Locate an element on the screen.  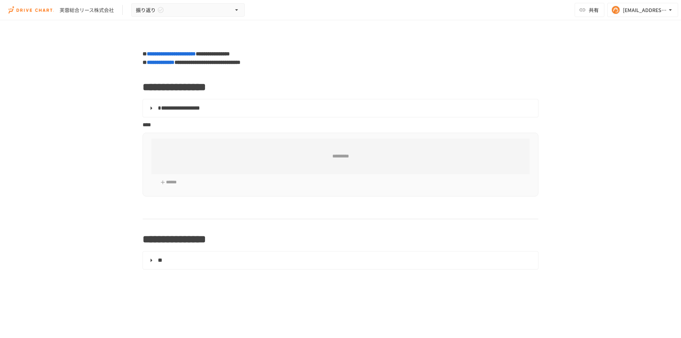
span: 振り返り is located at coordinates (146, 10).